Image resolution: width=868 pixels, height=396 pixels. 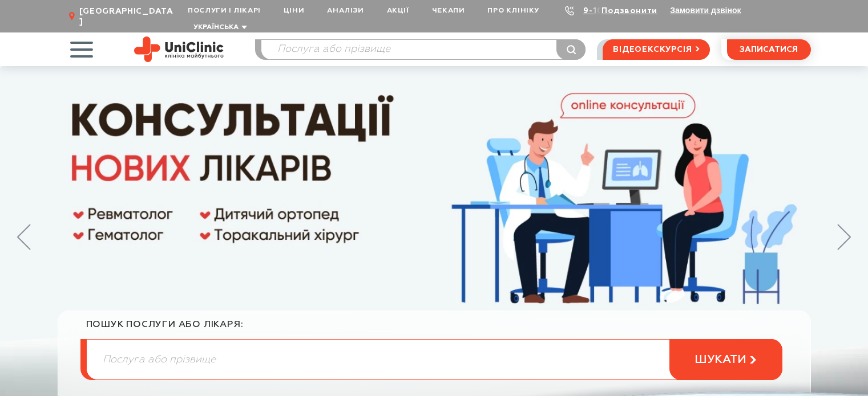 I want to click on button: шукати, so click(x=725, y=360).